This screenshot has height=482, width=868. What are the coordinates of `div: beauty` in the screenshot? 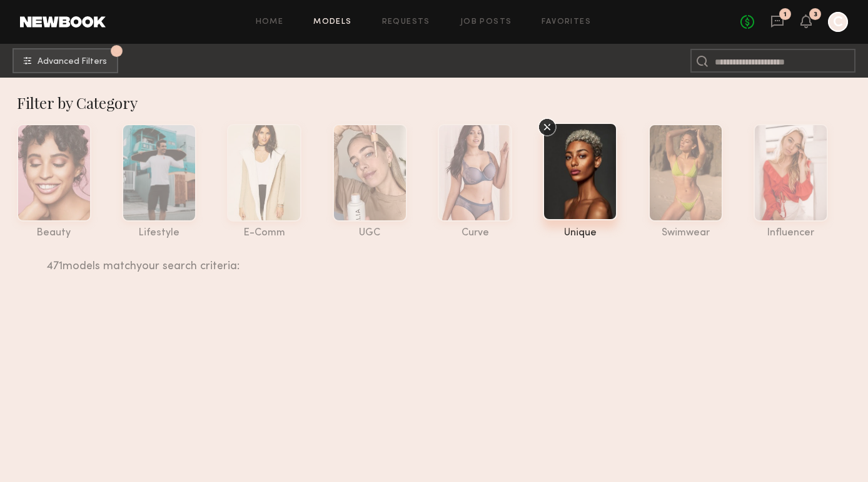 It's located at (54, 232).